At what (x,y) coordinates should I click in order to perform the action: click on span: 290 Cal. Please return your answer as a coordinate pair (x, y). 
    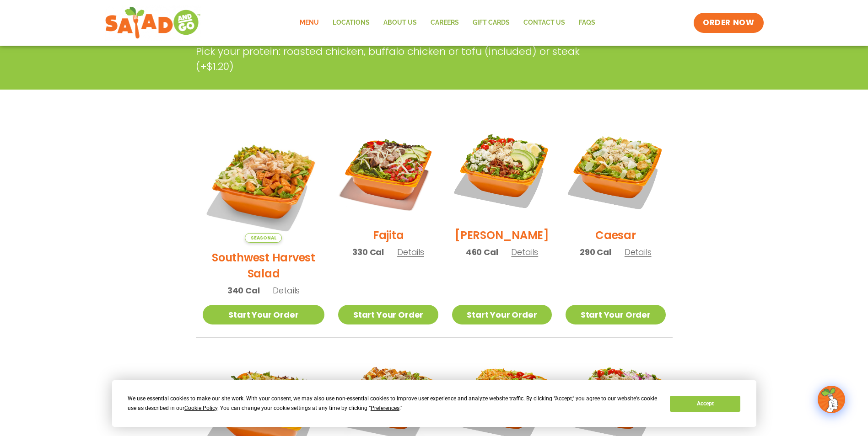
    Looking at the image, I should click on (595, 252).